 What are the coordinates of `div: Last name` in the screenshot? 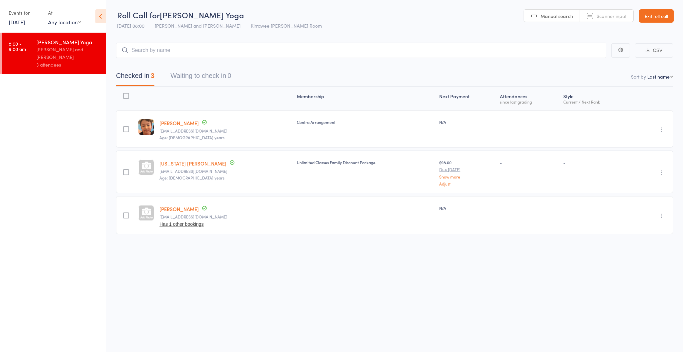 It's located at (658, 77).